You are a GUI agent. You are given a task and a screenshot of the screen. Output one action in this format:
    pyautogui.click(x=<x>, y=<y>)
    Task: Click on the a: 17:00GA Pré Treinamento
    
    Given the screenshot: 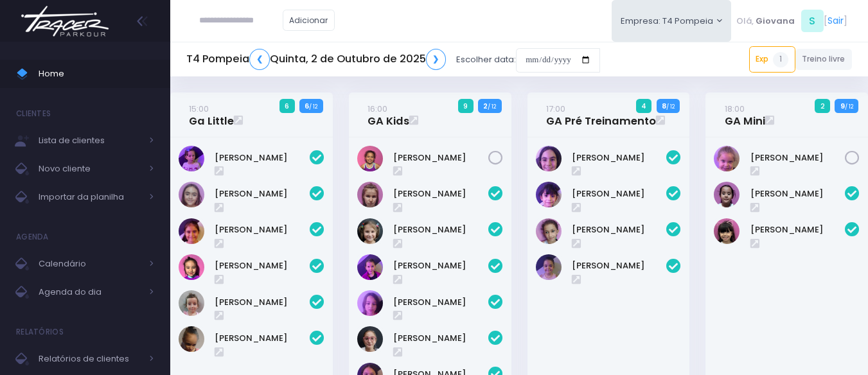 What is the action you would take?
    pyautogui.click(x=601, y=115)
    